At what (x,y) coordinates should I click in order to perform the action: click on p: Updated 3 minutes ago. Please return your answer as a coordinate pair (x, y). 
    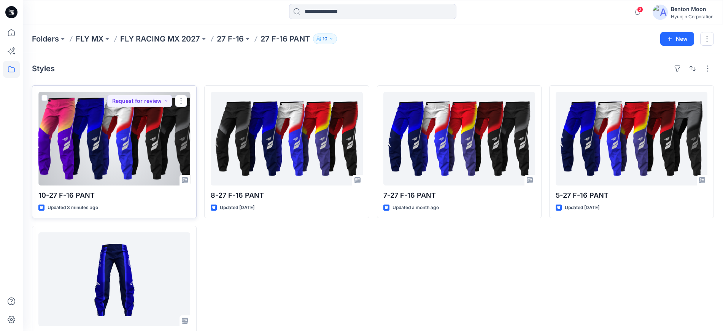
    Looking at the image, I should click on (73, 207).